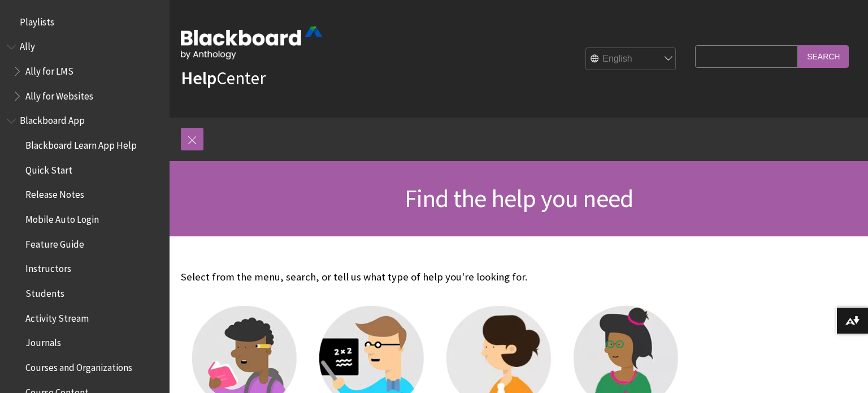 Image resolution: width=868 pixels, height=393 pixels. Describe the element at coordinates (44, 291) in the screenshot. I see `span: Students` at that location.